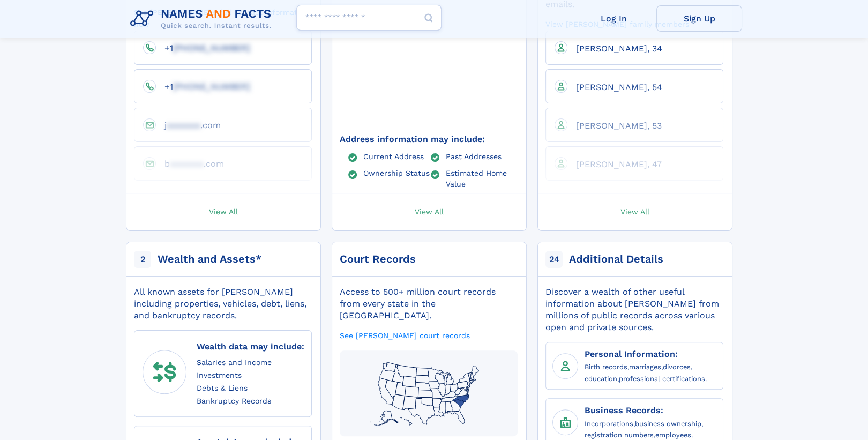  I want to click on a: Ownership Status, so click(397, 172).